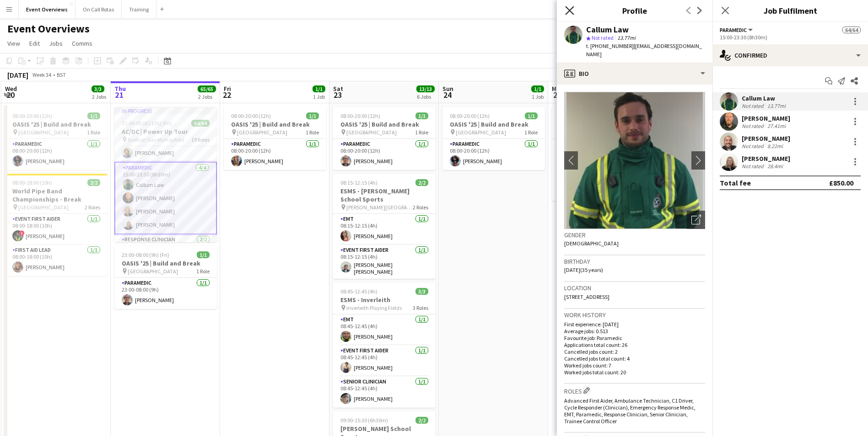 This screenshot has width=868, height=436. Describe the element at coordinates (842, 183) in the screenshot. I see `div: £850.00` at that location.